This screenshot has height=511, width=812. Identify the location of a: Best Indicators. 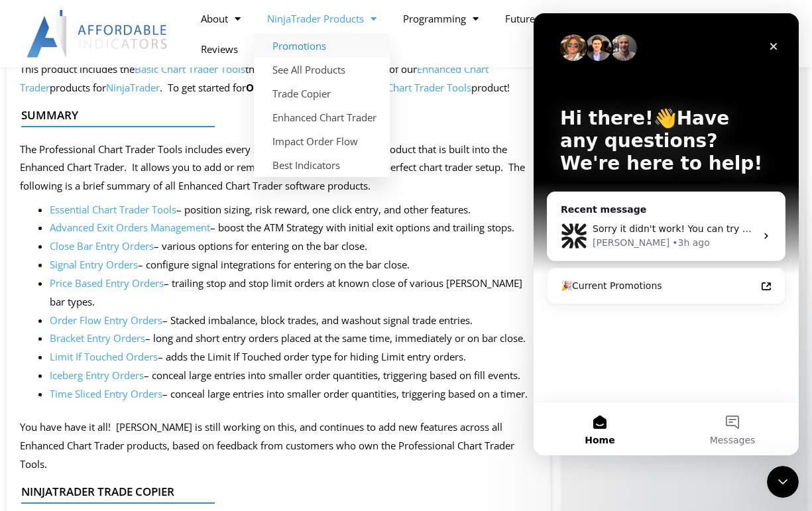
(322, 165).